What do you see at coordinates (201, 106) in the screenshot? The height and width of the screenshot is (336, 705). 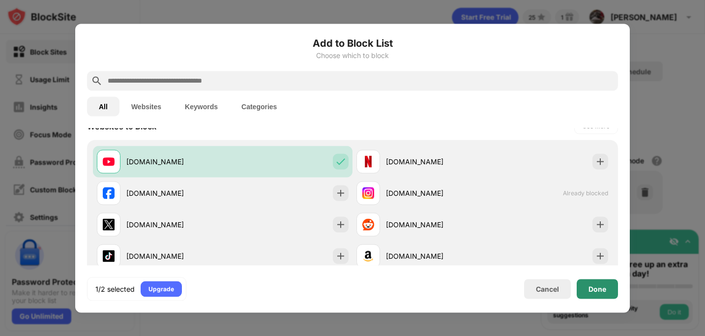 I see `button: Keywords` at bounding box center [201, 106].